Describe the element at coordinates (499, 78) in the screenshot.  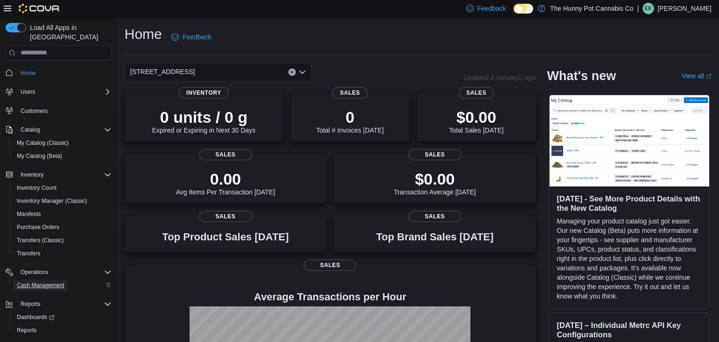
I see `p: Updated 4 minute(s) ago` at that location.